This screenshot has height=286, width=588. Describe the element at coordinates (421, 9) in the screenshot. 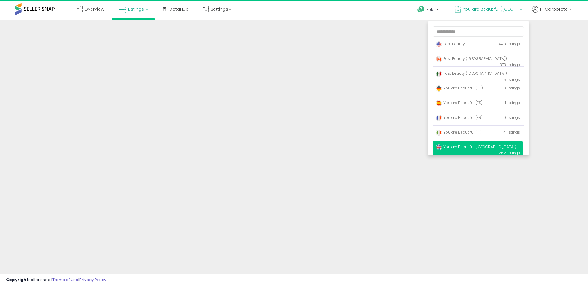

I see `i: Get Help` at that location.